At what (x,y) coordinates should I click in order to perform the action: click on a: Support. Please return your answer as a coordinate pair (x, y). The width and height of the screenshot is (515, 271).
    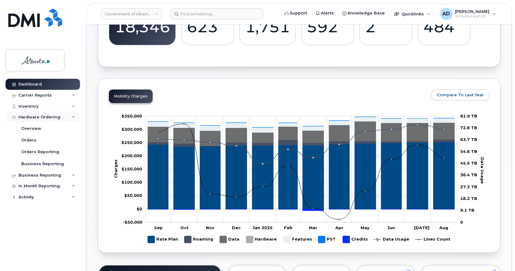
    Looking at the image, I should click on (295, 13).